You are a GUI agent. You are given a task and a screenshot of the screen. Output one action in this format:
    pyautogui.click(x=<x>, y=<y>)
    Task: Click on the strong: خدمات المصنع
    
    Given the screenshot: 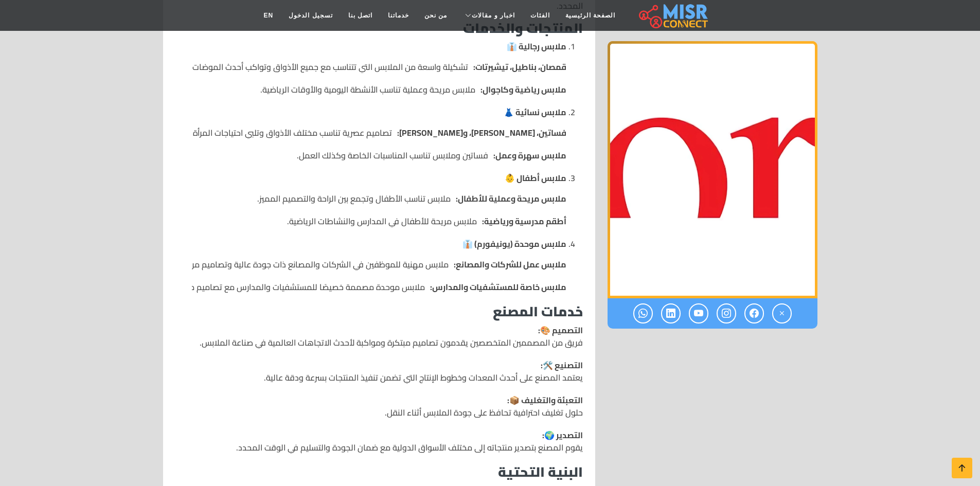 What is the action you would take?
    pyautogui.click(x=537, y=312)
    